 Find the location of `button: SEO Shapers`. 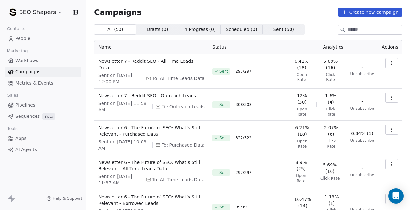

button: SEO Shapers is located at coordinates (36, 12).